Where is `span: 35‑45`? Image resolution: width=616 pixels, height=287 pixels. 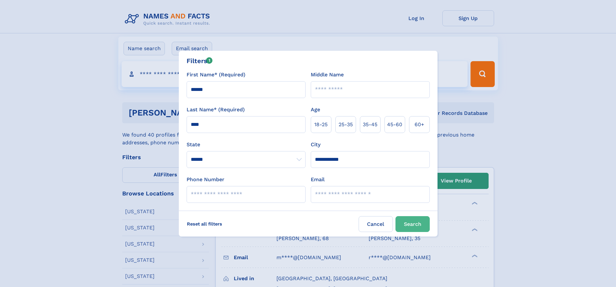 span: 35‑45 is located at coordinates (370, 124).